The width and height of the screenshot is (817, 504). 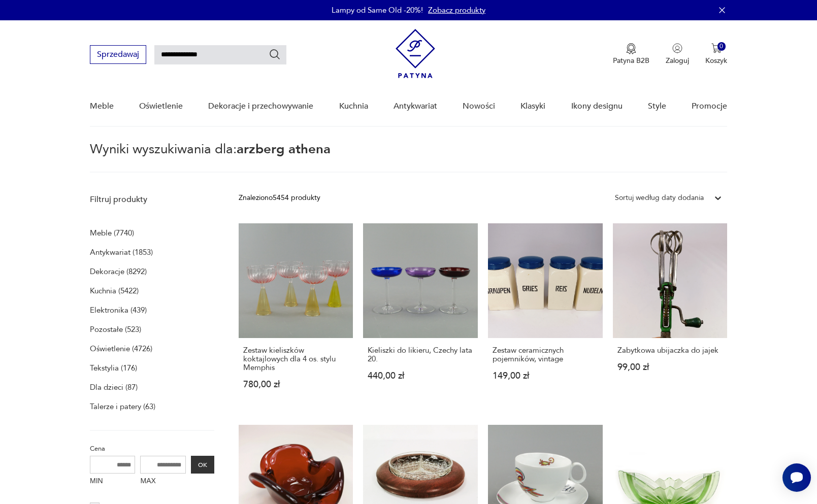 What do you see at coordinates (163, 482) in the screenshot?
I see `label: MAX` at bounding box center [163, 482].